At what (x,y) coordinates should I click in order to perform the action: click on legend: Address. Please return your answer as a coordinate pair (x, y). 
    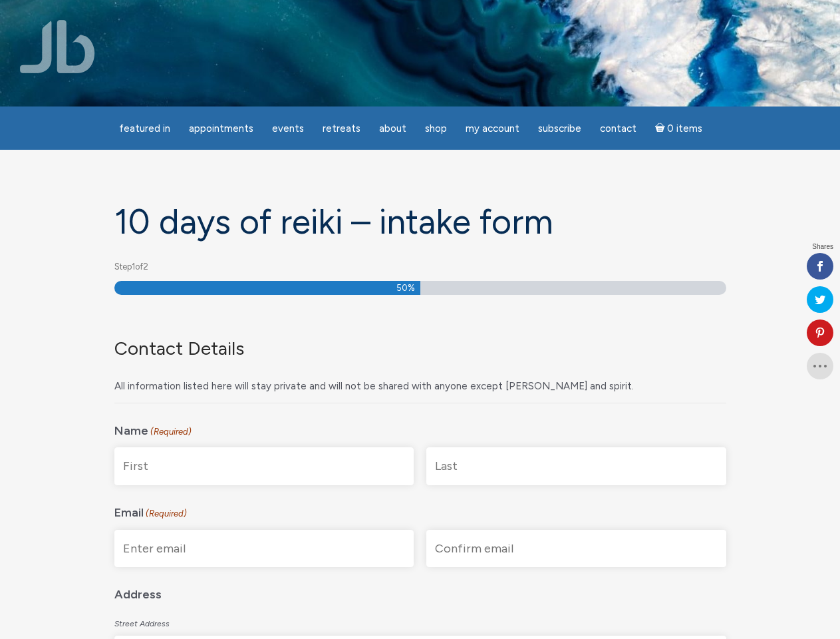
    Looking at the image, I should click on (420, 590).